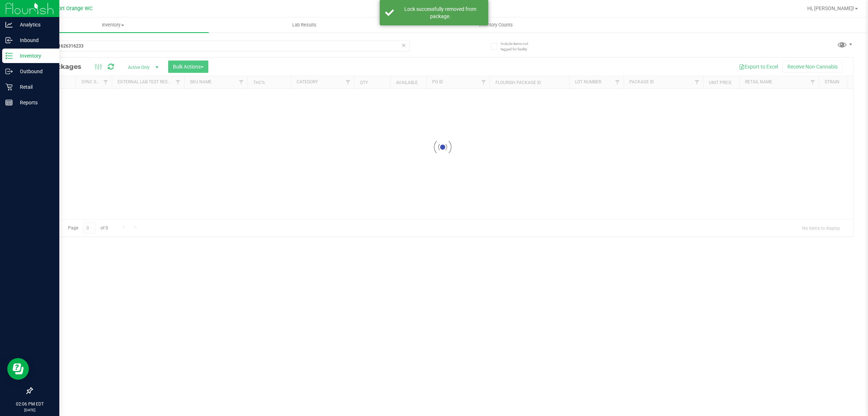  What do you see at coordinates (34, 71) in the screenshot?
I see `p: Outbound` at bounding box center [34, 71].